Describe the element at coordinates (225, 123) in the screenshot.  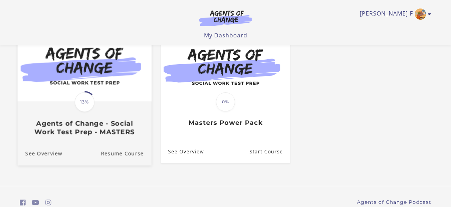
I see `h3: Masters Power Pack` at that location.